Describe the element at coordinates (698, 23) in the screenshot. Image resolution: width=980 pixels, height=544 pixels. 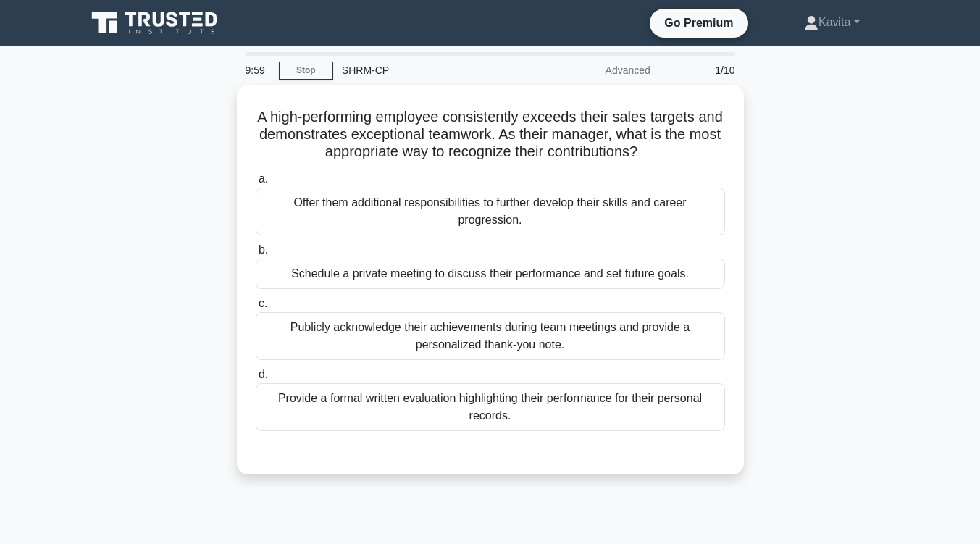
I see `a: Go Premium` at that location.